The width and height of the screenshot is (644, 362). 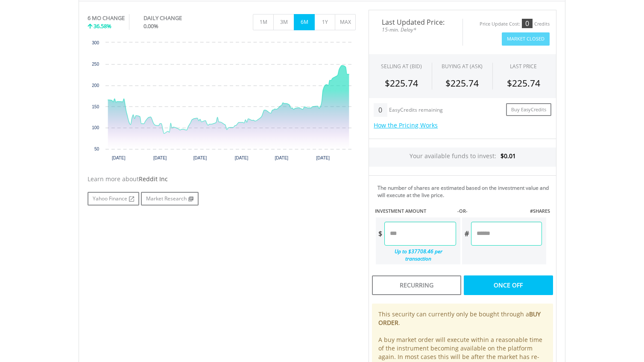 What do you see at coordinates (263, 22) in the screenshot?
I see `button: 1M` at bounding box center [263, 22].